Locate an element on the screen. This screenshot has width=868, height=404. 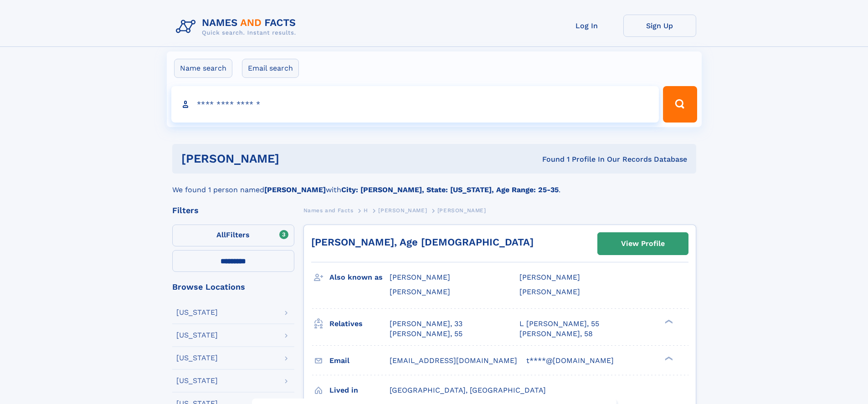
span: H is located at coordinates (366, 210).